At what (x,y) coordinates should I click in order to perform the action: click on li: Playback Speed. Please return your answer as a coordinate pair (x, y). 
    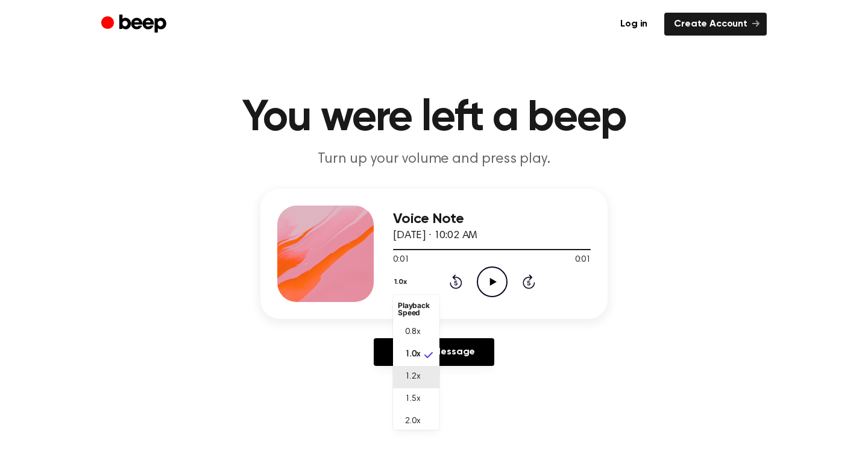
    Looking at the image, I should click on (416, 309).